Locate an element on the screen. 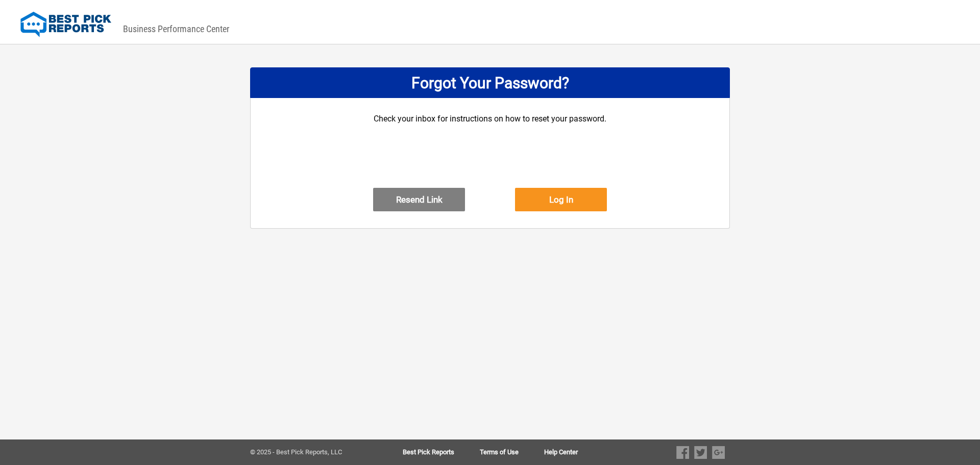 The height and width of the screenshot is (465, 980). img: Best Pick Reports Logo is located at coordinates (66, 24).